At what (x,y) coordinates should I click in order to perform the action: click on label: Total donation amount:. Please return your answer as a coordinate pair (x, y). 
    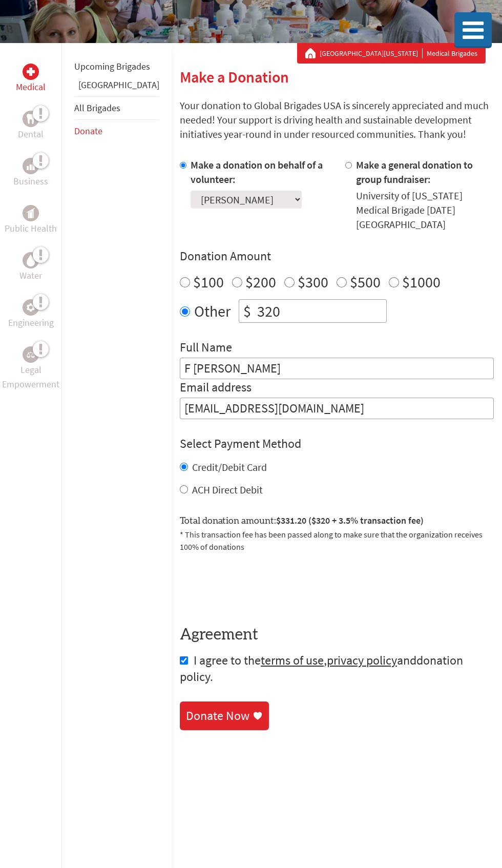
    Looking at the image, I should click on (302, 520).